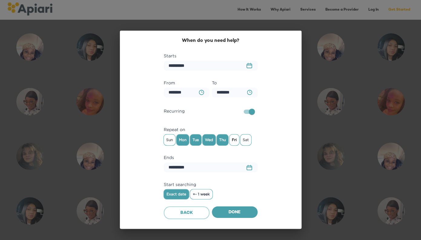 This screenshot has height=240, width=421. Describe the element at coordinates (170, 140) in the screenshot. I see `span: Sun` at that location.